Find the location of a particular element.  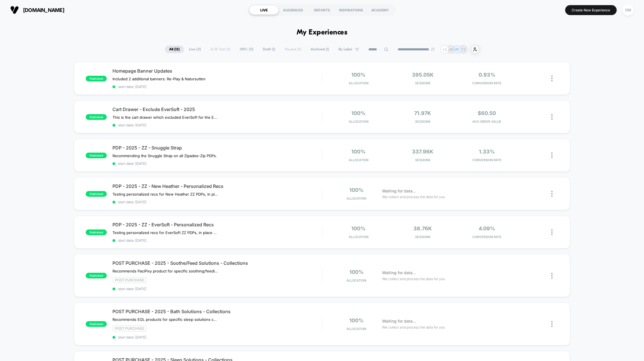

span: 100% ( 11 ) is located at coordinates (247, 49).